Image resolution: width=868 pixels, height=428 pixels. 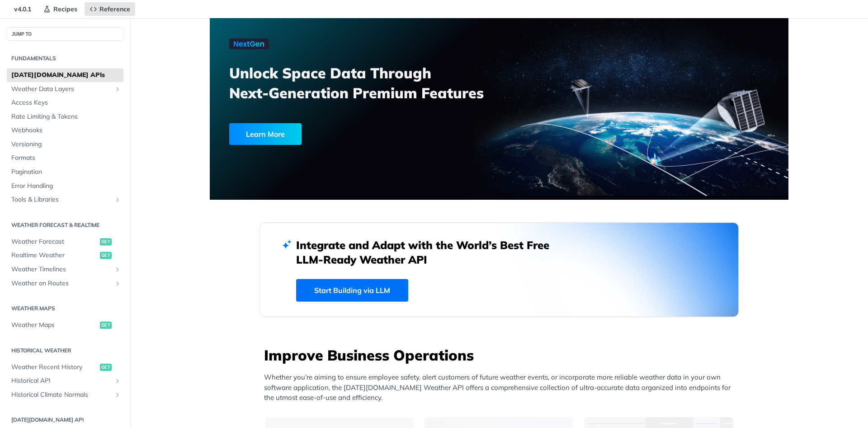 I want to click on h3: Unlock Space Data Through Next-Generation Premium Features, so click(x=369, y=83).